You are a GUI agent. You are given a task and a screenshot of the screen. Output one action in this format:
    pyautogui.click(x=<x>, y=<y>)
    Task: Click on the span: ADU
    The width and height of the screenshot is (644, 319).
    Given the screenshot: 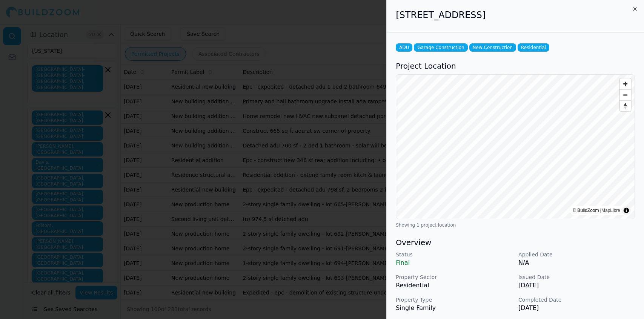 What is the action you would take?
    pyautogui.click(x=404, y=47)
    